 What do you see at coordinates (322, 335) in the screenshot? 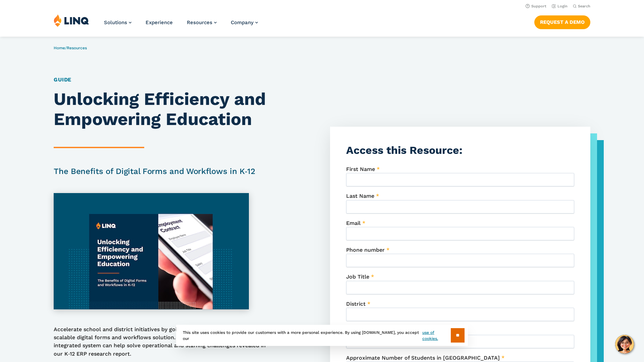
I see `div: This site uses cookies to provide our customers with a more personal experience. By using [DOMAIN...` at bounding box center [322, 335].